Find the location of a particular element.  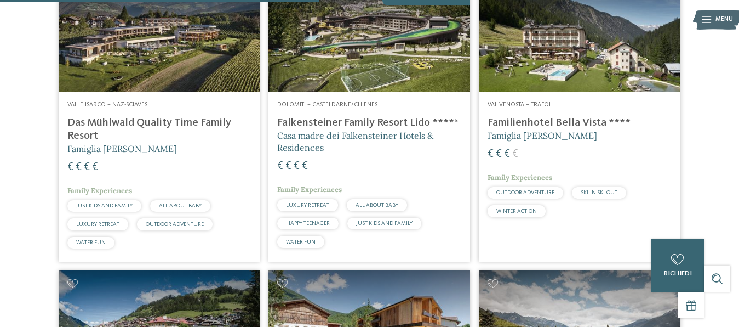

span: Valle Isarco – Naz-Sciaves is located at coordinates (107, 105).